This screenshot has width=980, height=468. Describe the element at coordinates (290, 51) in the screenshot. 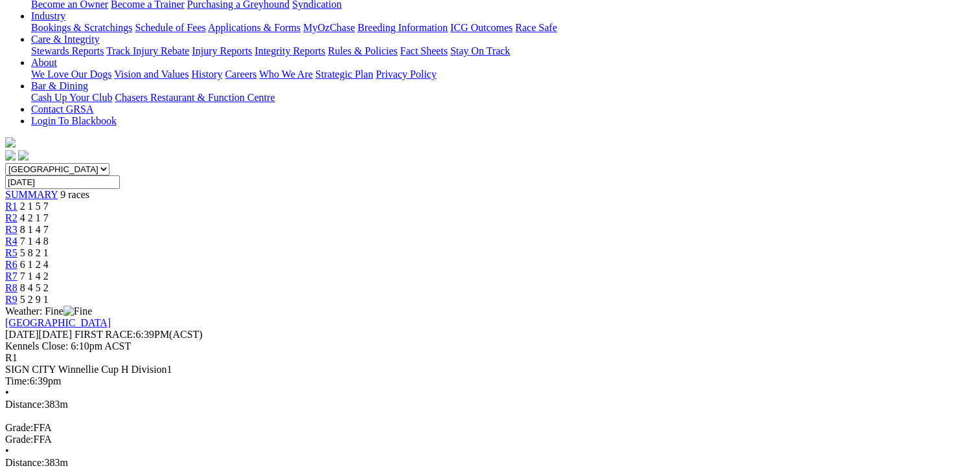

I see `a: Integrity Reports` at that location.